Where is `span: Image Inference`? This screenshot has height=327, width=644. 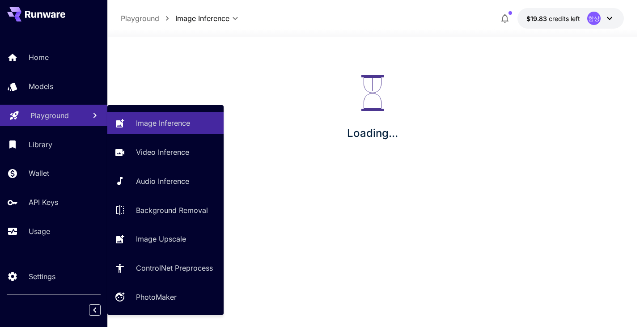 span: Image Inference is located at coordinates (202, 18).